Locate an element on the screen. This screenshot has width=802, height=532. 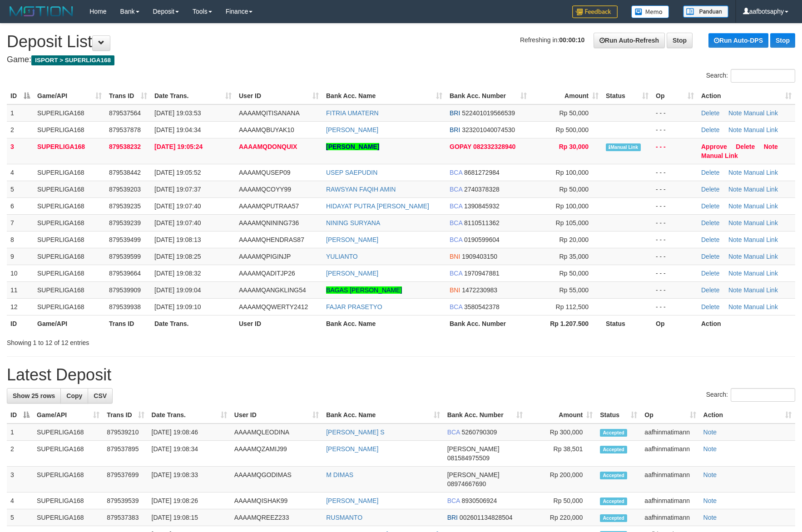
span: AAAAMQPIGINJP is located at coordinates (264, 257).